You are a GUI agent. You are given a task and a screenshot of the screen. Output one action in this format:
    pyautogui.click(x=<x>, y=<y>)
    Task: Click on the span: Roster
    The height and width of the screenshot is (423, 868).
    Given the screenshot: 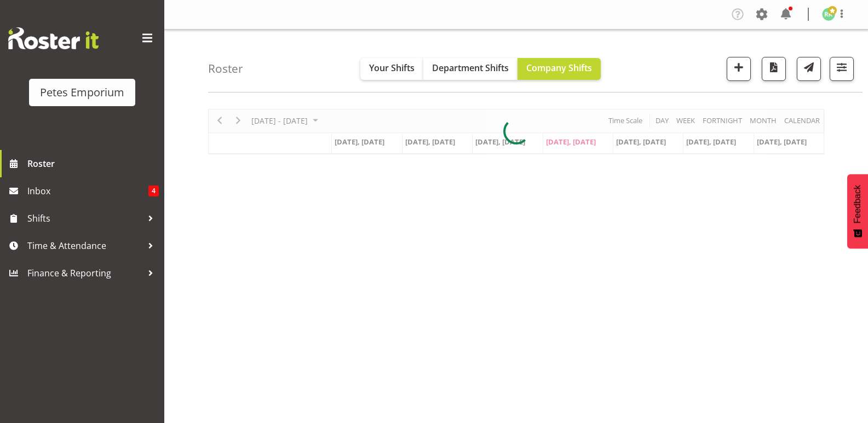 What is the action you would take?
    pyautogui.click(x=93, y=163)
    